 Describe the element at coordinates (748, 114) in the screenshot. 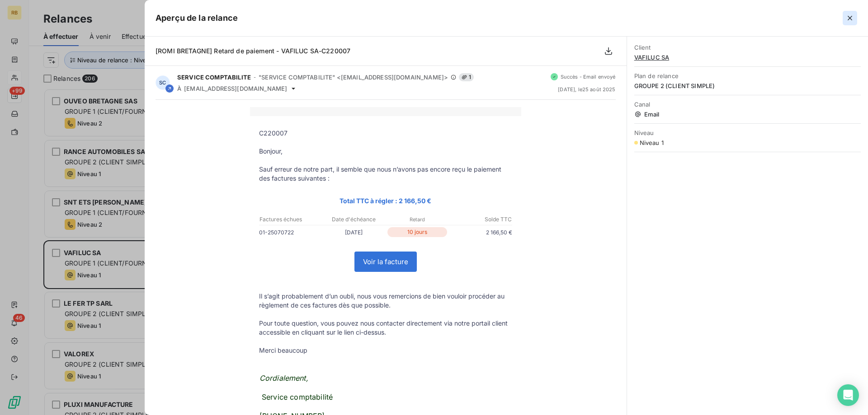

I see `span: Email` at that location.